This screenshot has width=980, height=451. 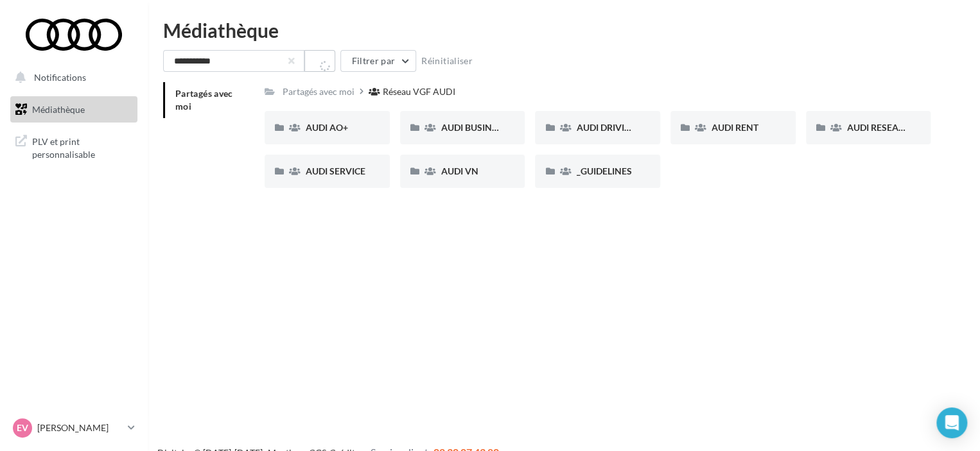 What do you see at coordinates (474, 127) in the screenshot?
I see `span: AUDI BUSINESS` at bounding box center [474, 127].